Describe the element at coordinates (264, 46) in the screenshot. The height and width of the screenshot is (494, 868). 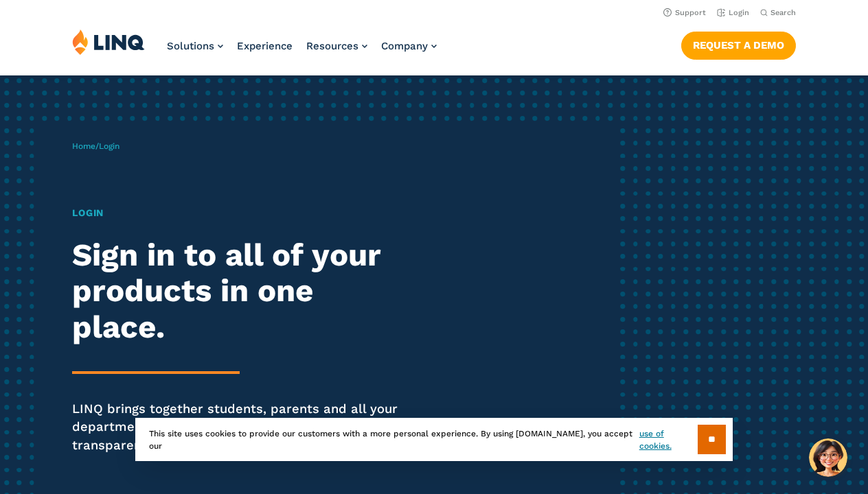
I see `a: Experience` at that location.